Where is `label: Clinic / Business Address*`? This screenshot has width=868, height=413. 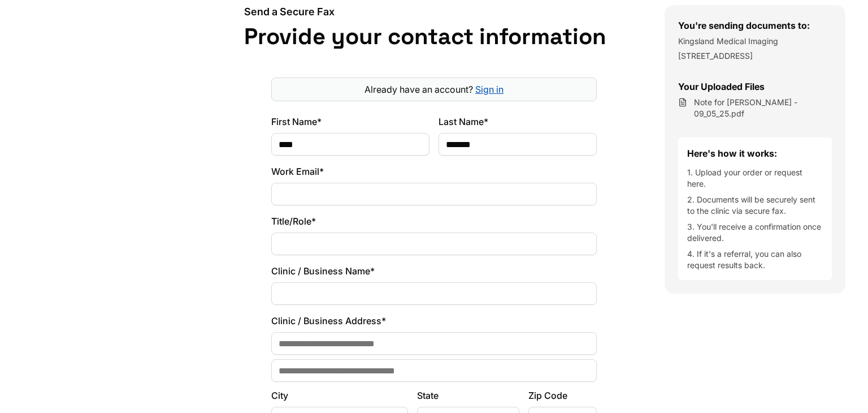 label: Clinic / Business Address* is located at coordinates (434, 321).